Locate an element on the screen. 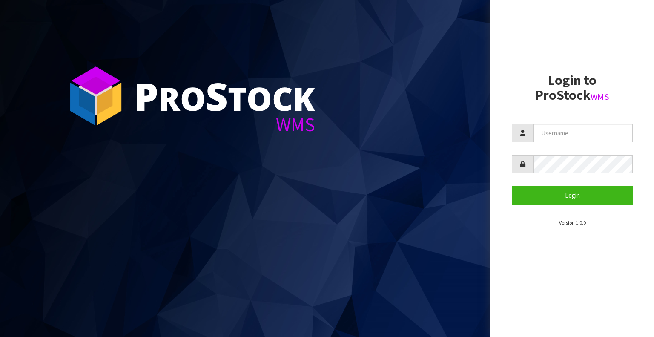 This screenshot has height=337, width=654. span: P is located at coordinates (146, 96).